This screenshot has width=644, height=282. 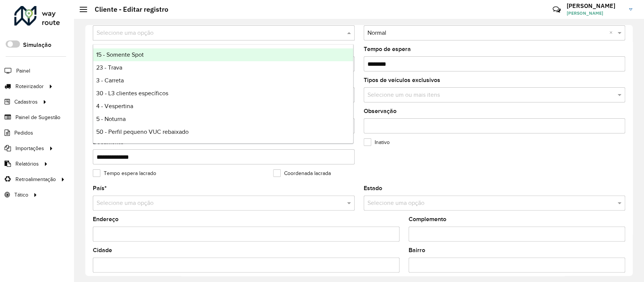 I want to click on ng-dropdown-panel: Options list, so click(x=223, y=94).